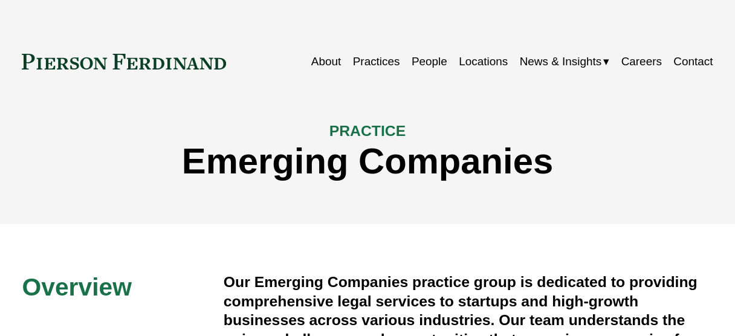 The height and width of the screenshot is (336, 735). I want to click on a: People, so click(429, 62).